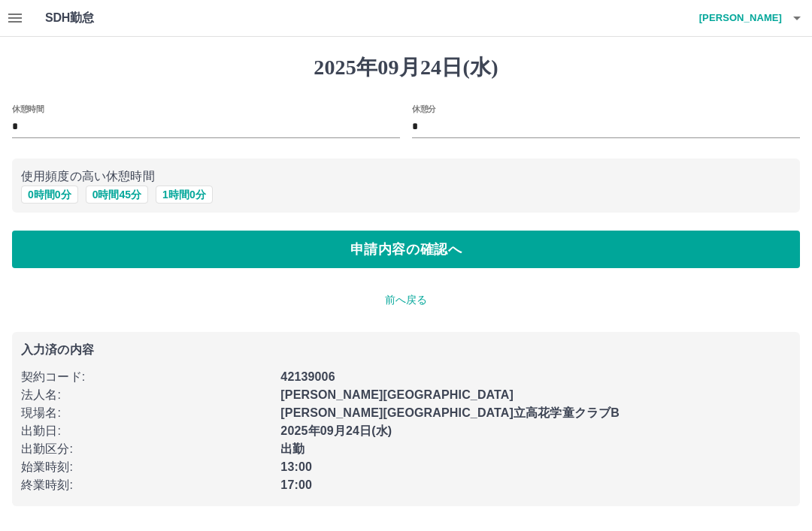 The width and height of the screenshot is (812, 531). Describe the element at coordinates (117, 195) in the screenshot. I see `button: 0時間45分` at that location.